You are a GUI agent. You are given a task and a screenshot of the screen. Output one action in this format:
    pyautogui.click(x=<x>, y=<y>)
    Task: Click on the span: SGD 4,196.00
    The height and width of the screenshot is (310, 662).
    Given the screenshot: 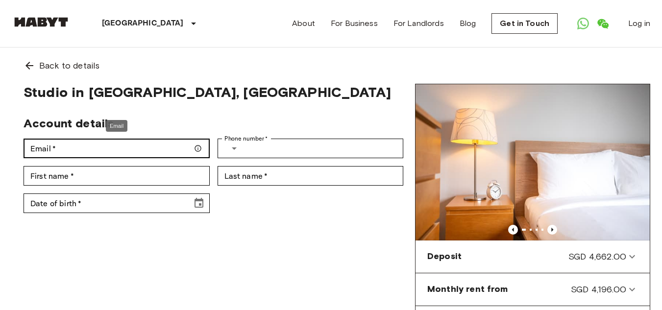 What is the action you would take?
    pyautogui.click(x=599, y=290)
    